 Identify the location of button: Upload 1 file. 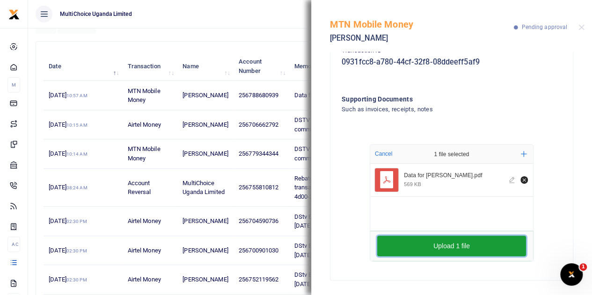
(452, 246).